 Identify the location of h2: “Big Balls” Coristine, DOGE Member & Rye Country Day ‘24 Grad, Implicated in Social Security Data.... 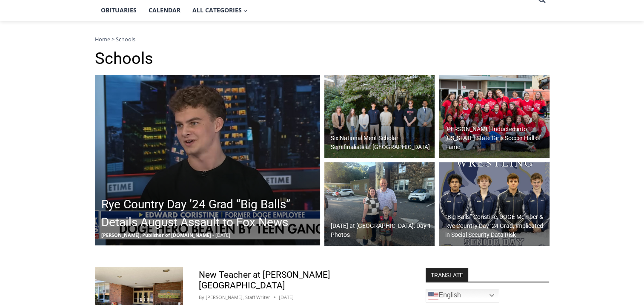
(497, 226).